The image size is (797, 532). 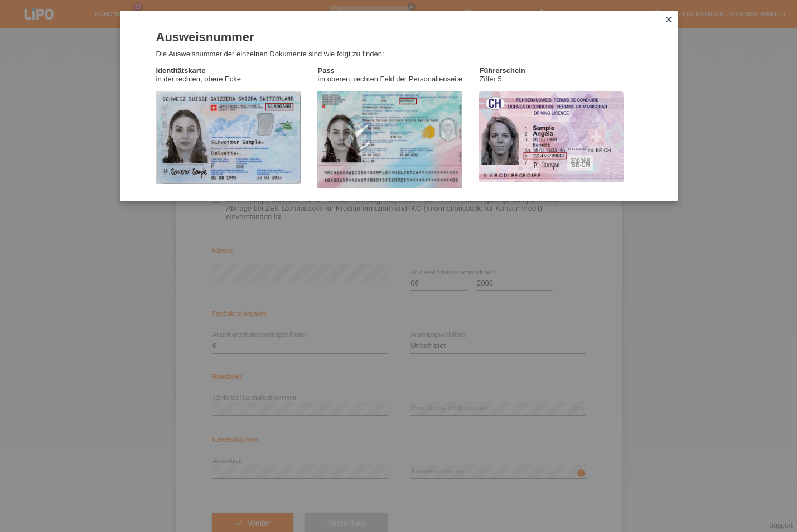 I want to click on img: id_document_number_help_id.png, so click(x=229, y=138).